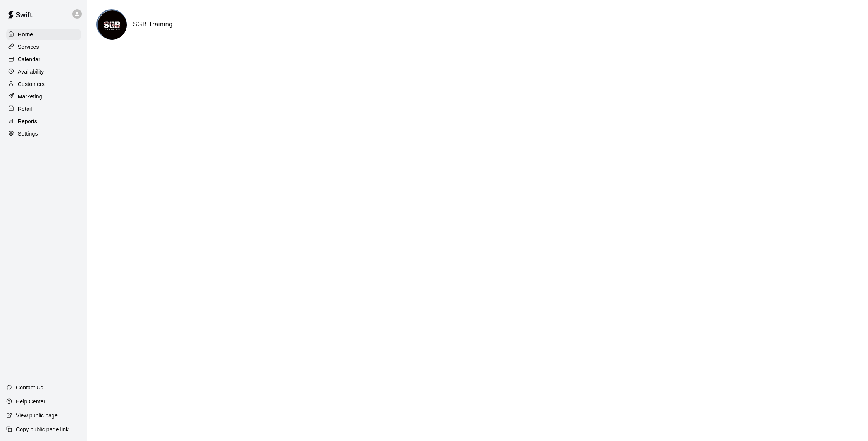 The width and height of the screenshot is (868, 441). Describe the element at coordinates (44, 72) in the screenshot. I see `div: Availability` at that location.